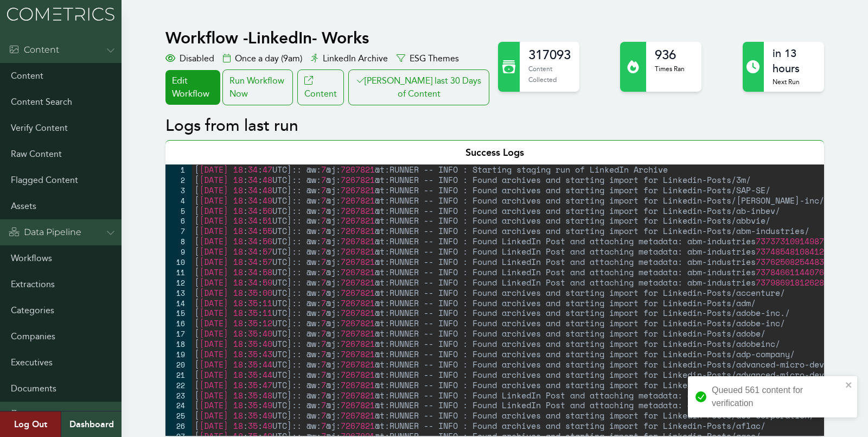  Describe the element at coordinates (321, 87) in the screenshot. I see `a: Content` at that location.